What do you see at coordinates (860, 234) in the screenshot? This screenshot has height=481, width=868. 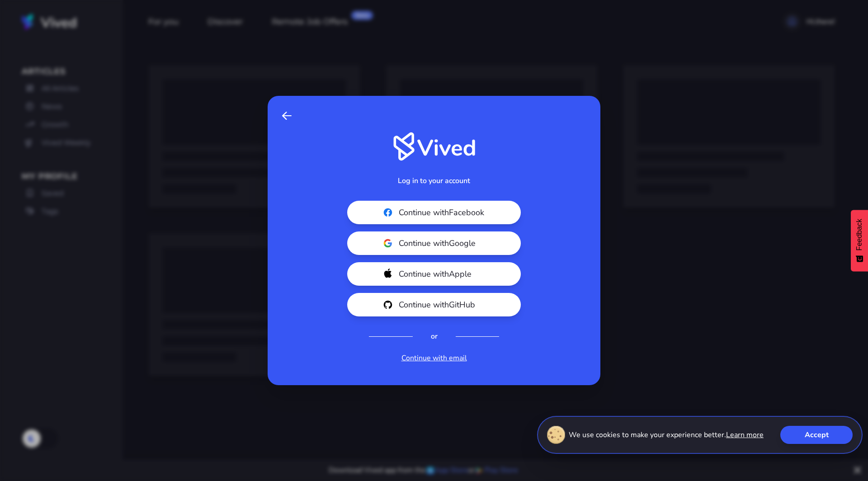 I see `span: Feedback` at bounding box center [860, 234].